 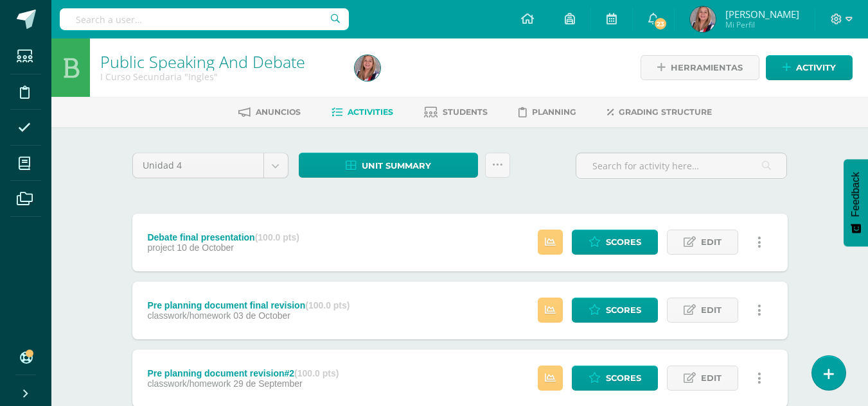 I want to click on a: Activities, so click(x=362, y=113).